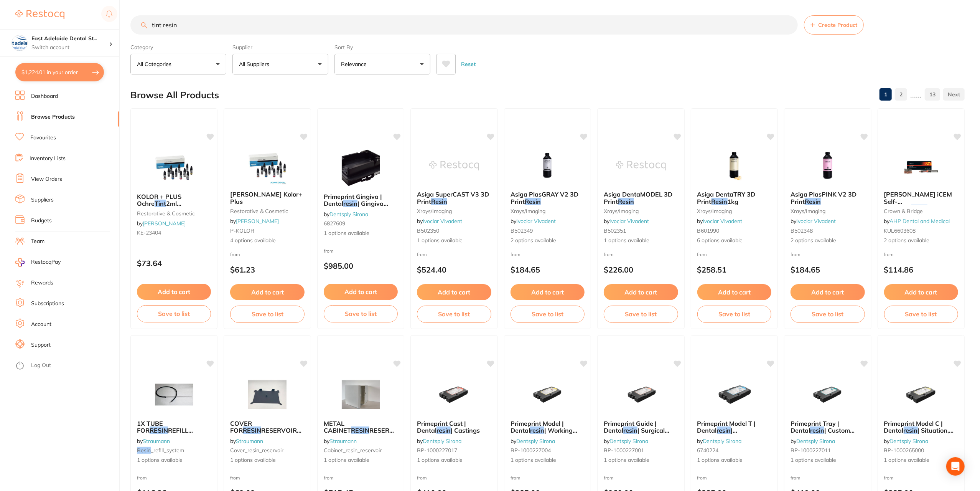 Image resolution: width=980 pixels, height=491 pixels. I want to click on span: 6740224, so click(708, 450).